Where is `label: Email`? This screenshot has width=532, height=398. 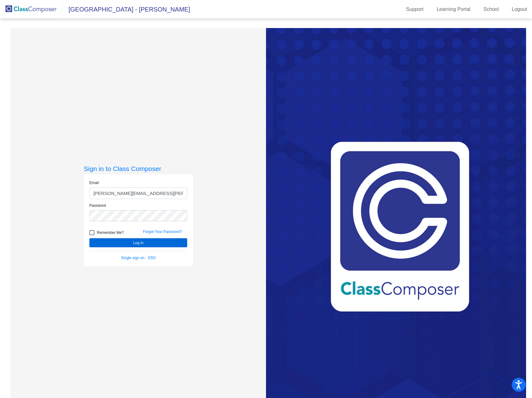
label: Email is located at coordinates (94, 183).